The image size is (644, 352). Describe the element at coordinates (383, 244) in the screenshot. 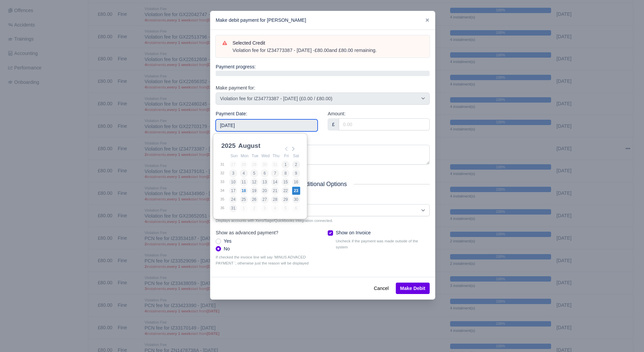

I see `small: Uncheck if the payment was made outside of the system` at that location.